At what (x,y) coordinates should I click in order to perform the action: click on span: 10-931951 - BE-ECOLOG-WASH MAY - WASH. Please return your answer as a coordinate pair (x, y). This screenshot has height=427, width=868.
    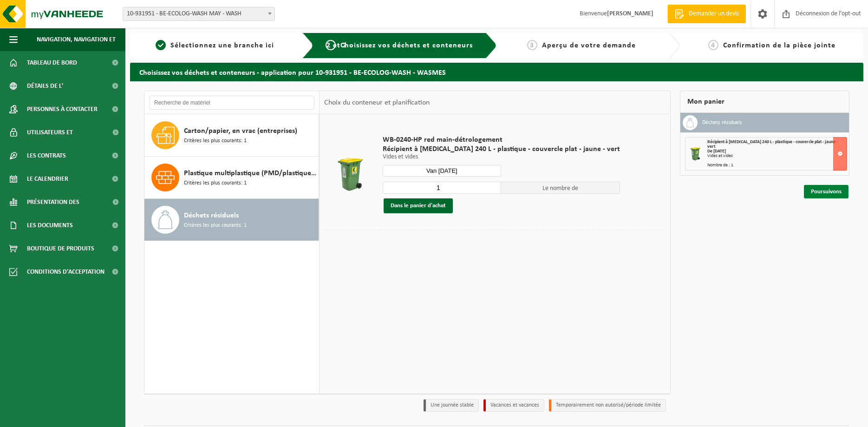
    Looking at the image, I should click on (199, 14).